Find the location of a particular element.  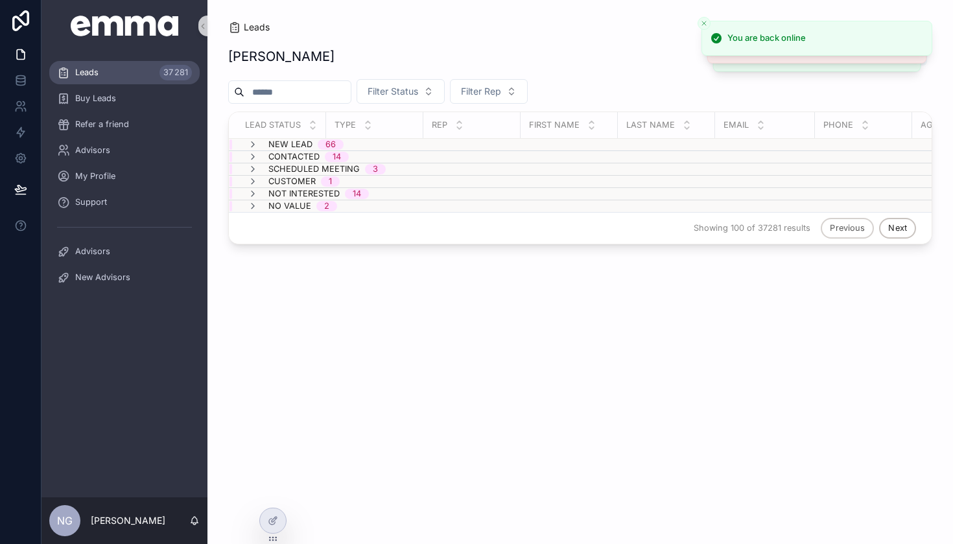

span: Age is located at coordinates (929, 125).